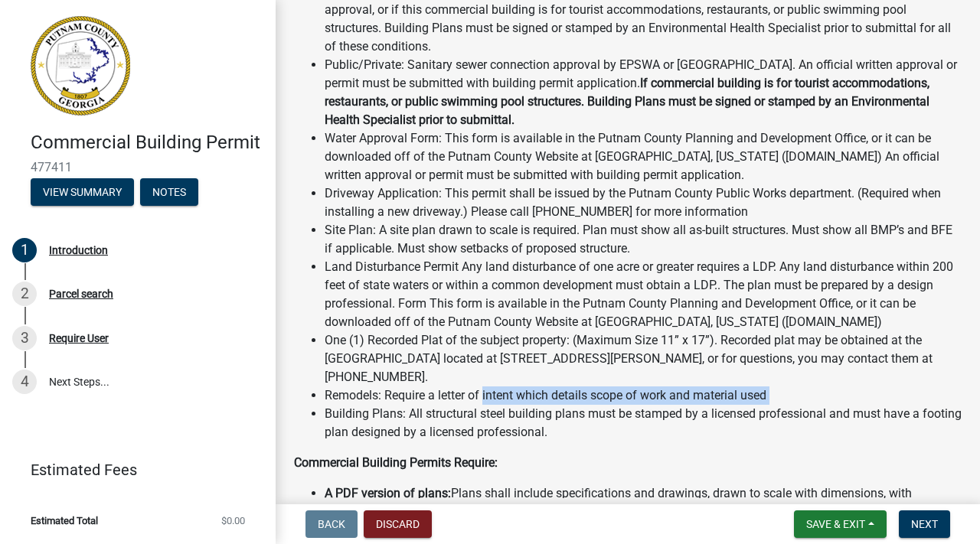 This screenshot has height=544, width=980. Describe the element at coordinates (643, 359) in the screenshot. I see `li: One (1) Recorded Plat of the subject property: (Maximum Size 11” x 17”). Recorded plat may be obt...` at that location.